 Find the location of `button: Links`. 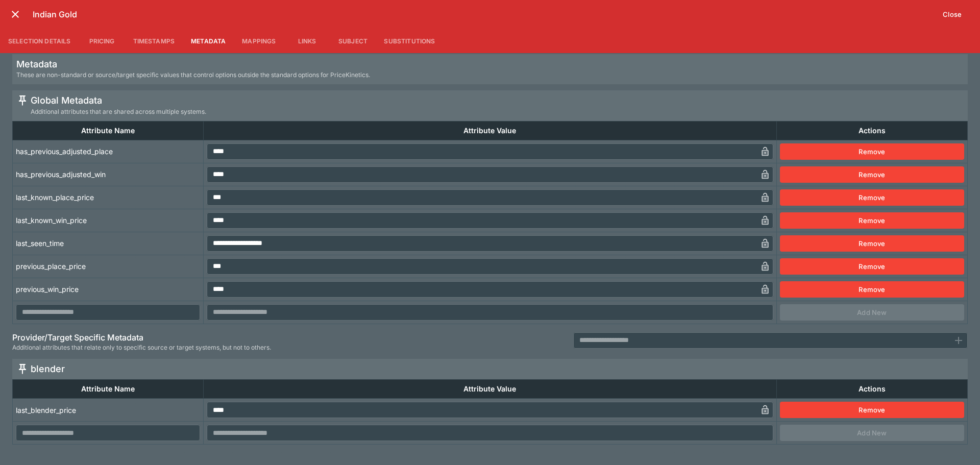

button: Links is located at coordinates (307, 41).